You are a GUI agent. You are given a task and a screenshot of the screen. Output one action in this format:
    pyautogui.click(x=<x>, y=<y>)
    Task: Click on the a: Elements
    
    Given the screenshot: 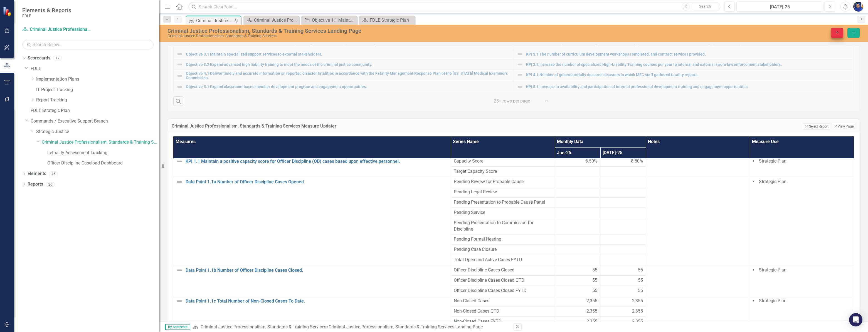 What is the action you would take?
    pyautogui.click(x=37, y=174)
    